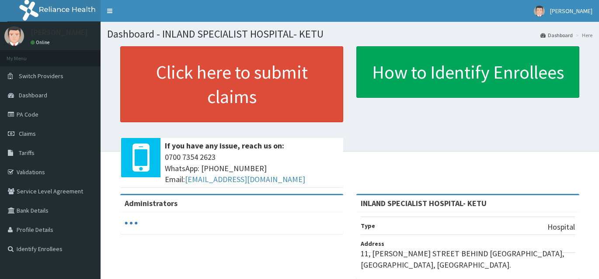 The image size is (599, 279). Describe the element at coordinates (468, 72) in the screenshot. I see `a: How to Identify Enrollees` at that location.